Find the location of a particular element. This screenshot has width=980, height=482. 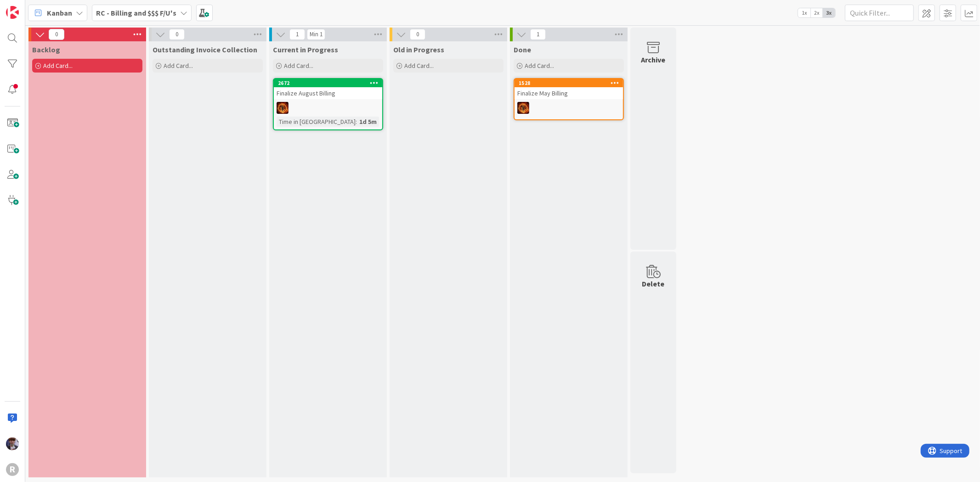

div: Delete is located at coordinates (653, 284).